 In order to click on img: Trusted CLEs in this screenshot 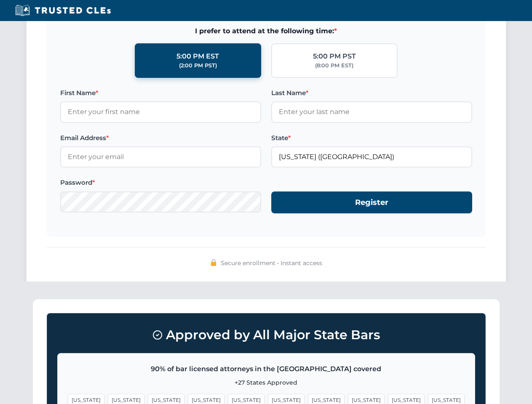, I will do `click(63, 11)`.